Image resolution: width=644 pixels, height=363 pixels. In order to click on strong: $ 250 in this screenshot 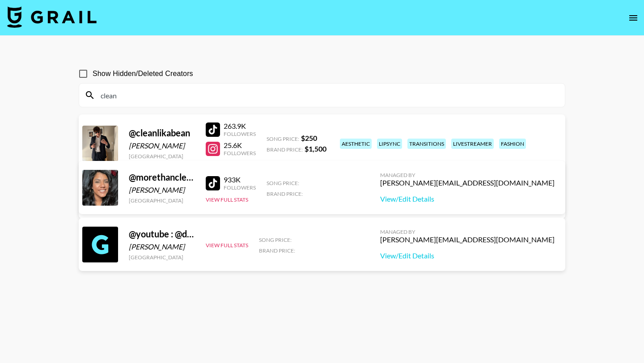, I will do `click(309, 138)`.